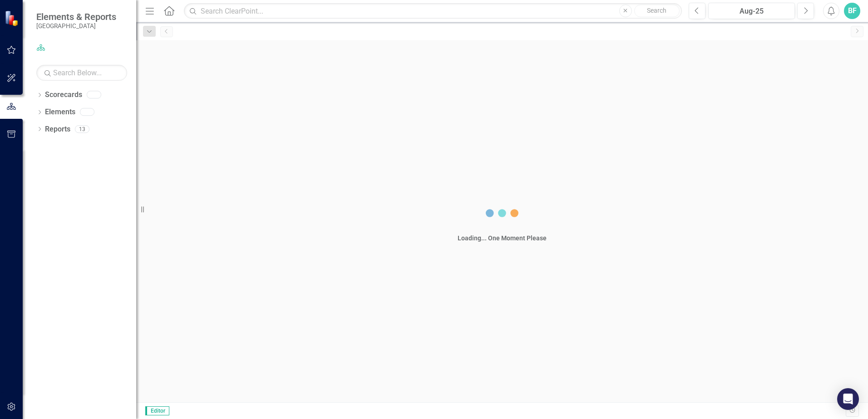 The height and width of the screenshot is (419, 868). What do you see at coordinates (853, 11) in the screenshot?
I see `div: BF` at bounding box center [853, 11].